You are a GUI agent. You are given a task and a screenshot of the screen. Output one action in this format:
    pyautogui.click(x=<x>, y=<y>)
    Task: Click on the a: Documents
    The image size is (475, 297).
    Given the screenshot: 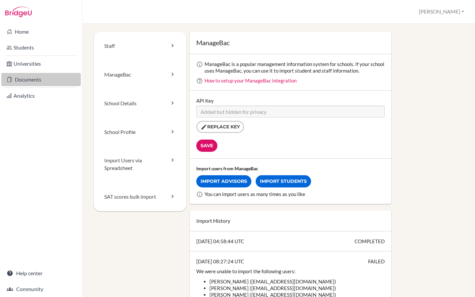 What is the action you would take?
    pyautogui.click(x=41, y=79)
    